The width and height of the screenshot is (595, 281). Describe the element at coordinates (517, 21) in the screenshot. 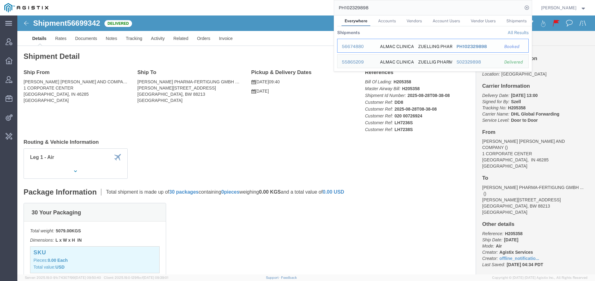

I see `span: Shipments` at that location.